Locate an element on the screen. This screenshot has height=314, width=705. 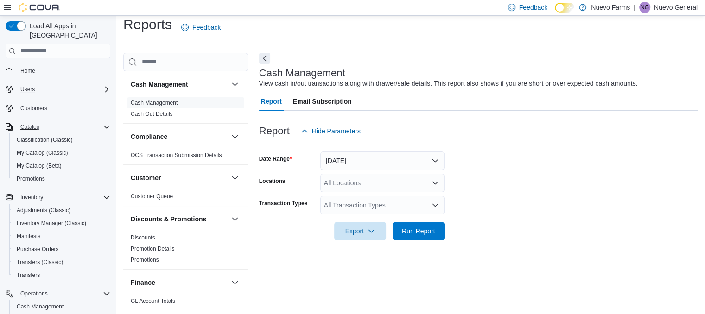
span: NG is located at coordinates (645, 7).